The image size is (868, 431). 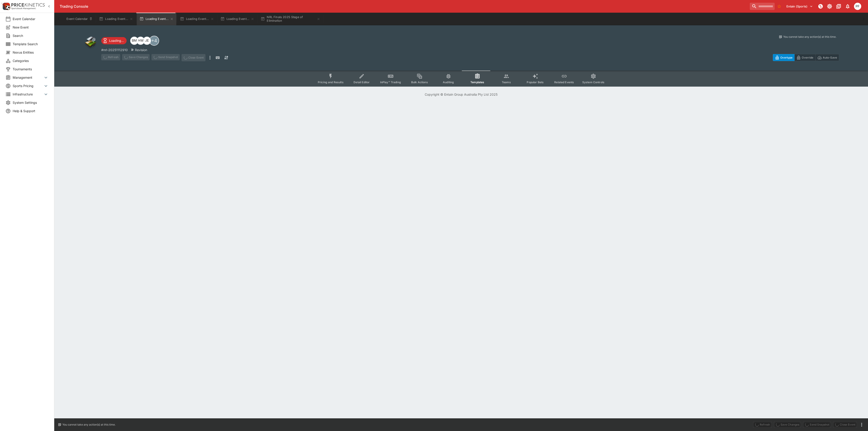 What do you see at coordinates (140, 41) in the screenshot?
I see `div: Harry Walker` at bounding box center [140, 41].